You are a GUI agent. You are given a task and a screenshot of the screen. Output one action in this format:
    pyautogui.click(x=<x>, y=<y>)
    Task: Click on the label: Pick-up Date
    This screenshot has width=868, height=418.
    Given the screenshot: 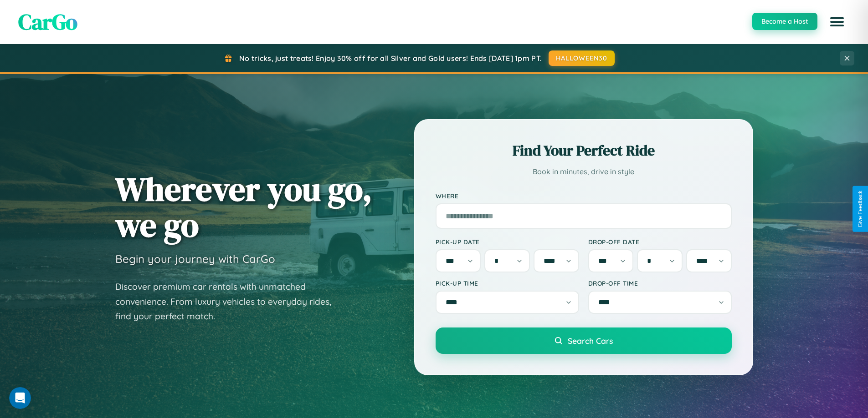 What is the action you would take?
    pyautogui.click(x=507, y=242)
    